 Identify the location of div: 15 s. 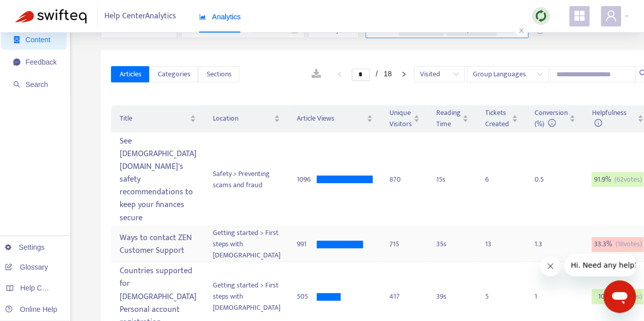
(452, 180).